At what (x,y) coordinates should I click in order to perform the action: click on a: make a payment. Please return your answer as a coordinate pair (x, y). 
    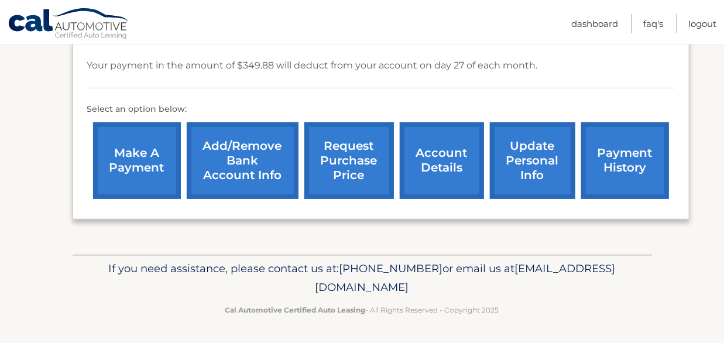
    Looking at the image, I should click on (137, 160).